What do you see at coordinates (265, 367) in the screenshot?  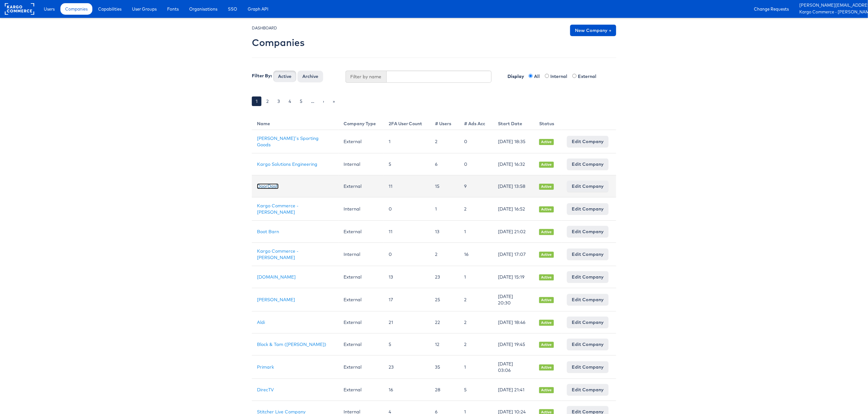 I see `a: Primark` at bounding box center [265, 367].